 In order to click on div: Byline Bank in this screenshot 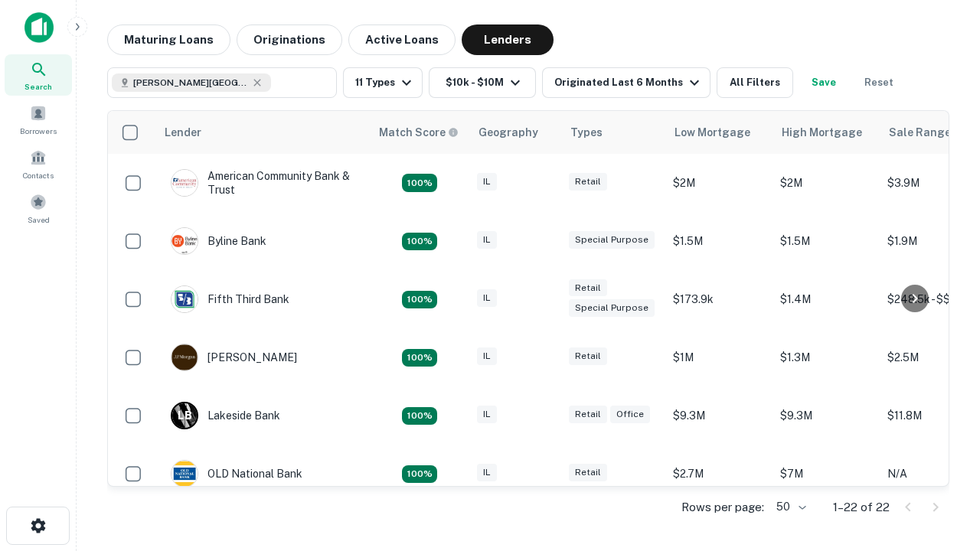, I will do `click(218, 241)`.